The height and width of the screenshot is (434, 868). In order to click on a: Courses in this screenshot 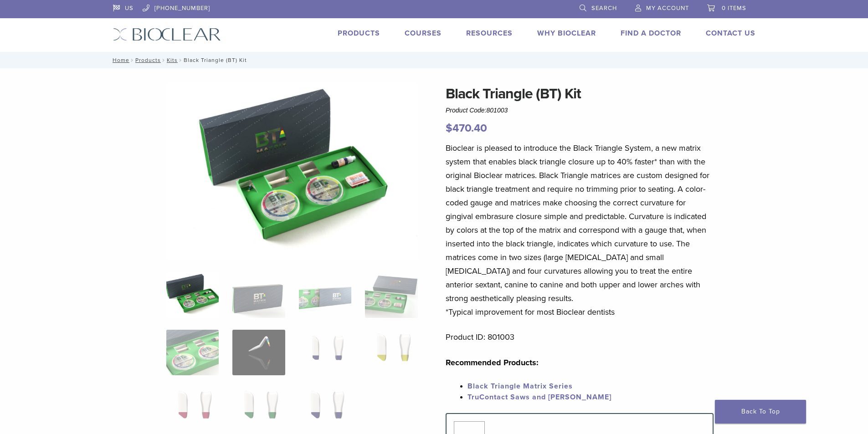, I will do `click(422, 34)`.